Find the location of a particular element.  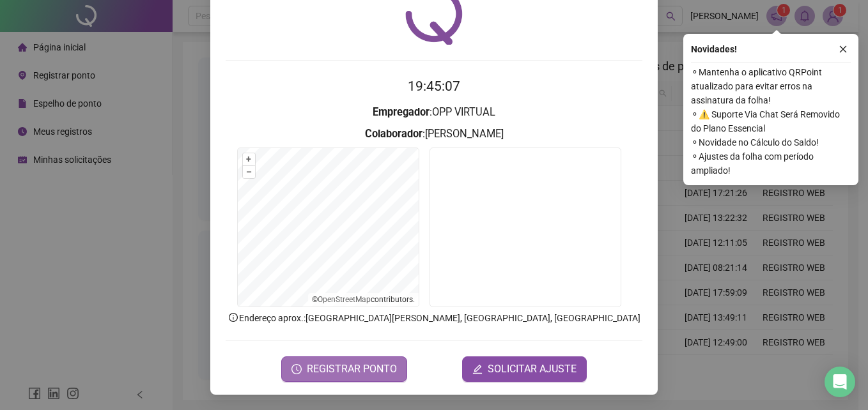

span: close is located at coordinates (843, 49).